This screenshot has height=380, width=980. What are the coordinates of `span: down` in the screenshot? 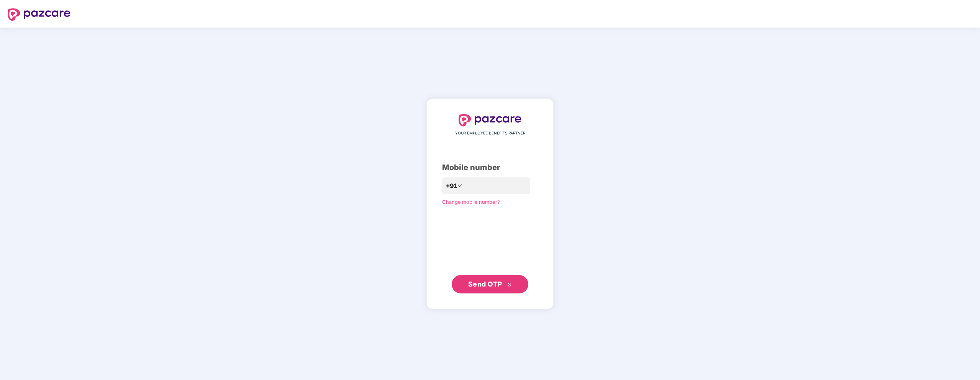 It's located at (460, 186).